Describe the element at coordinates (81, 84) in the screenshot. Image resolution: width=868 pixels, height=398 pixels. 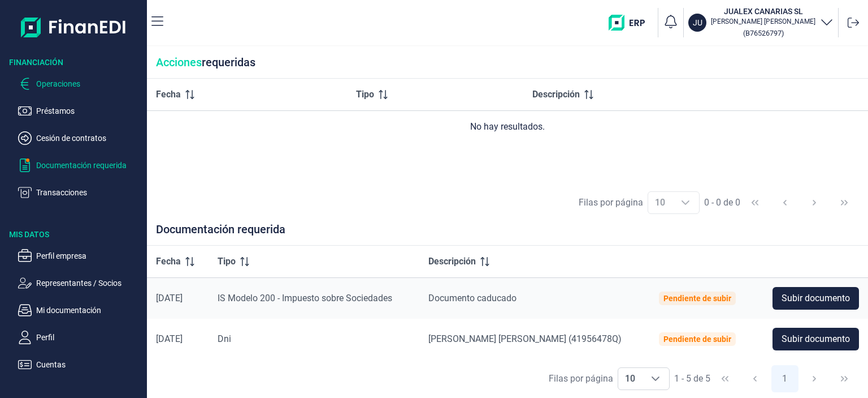
I see `button: Operaciones` at that location.